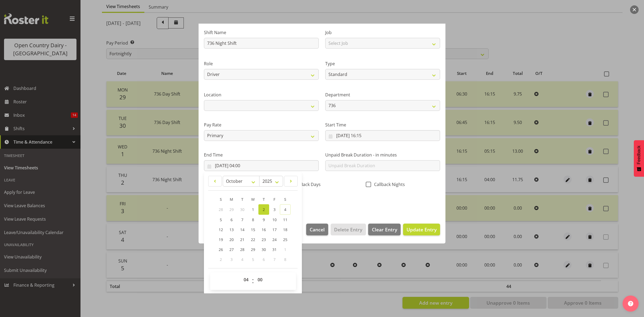  Describe the element at coordinates (275, 209) in the screenshot. I see `a: 3` at that location.